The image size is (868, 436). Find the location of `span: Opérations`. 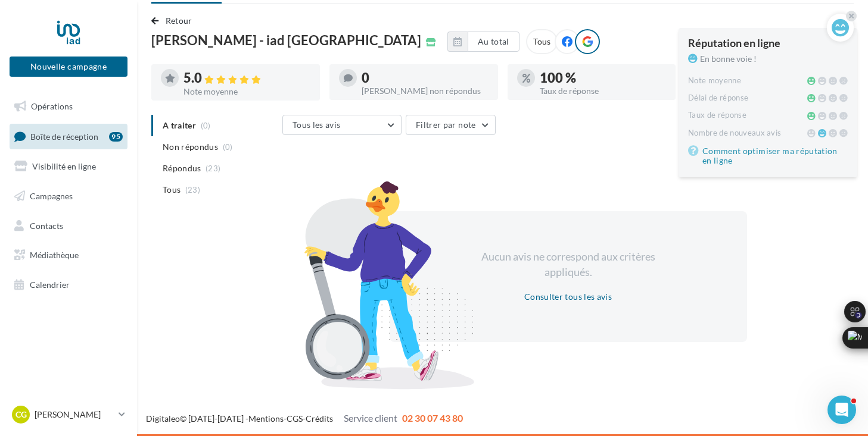

span: Opérations is located at coordinates (52, 106).